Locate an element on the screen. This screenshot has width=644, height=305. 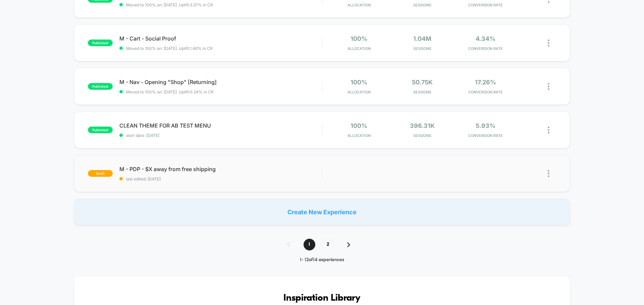
span: M - Cart - Social Proof is located at coordinates (220, 38).